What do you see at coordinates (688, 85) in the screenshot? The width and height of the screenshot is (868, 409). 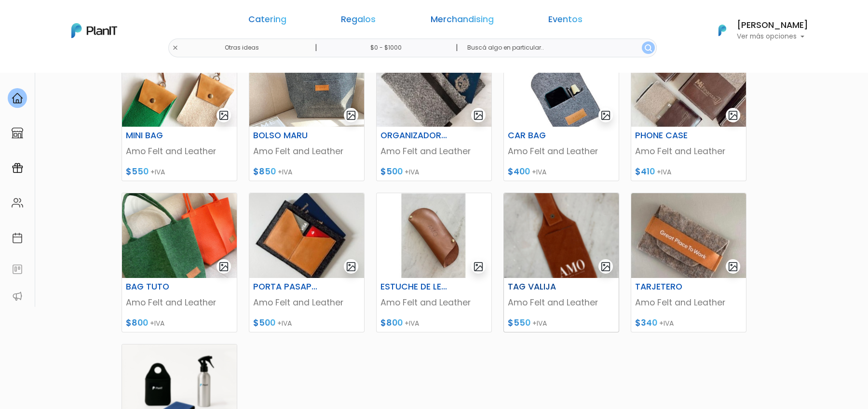 I see `img: thumb_WhatsApp_Image_2023-06-13_at_13.35.04.jpeg` at bounding box center [688, 85].